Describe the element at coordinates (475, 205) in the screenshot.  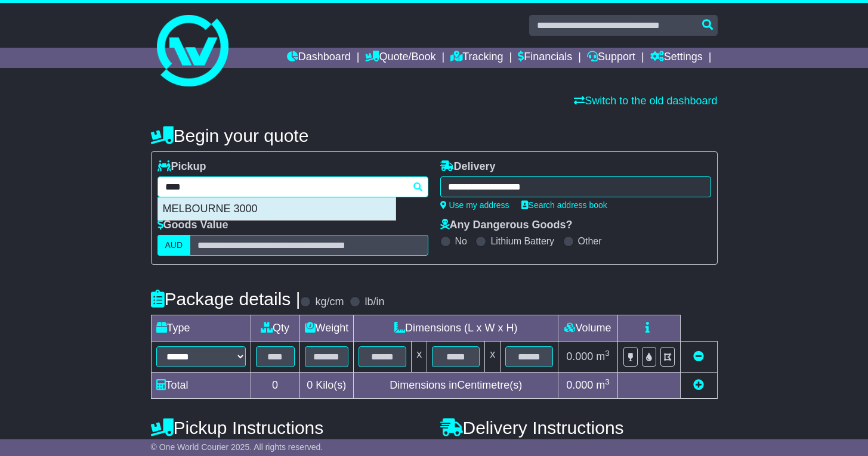
I see `a: Use my address` at that location.